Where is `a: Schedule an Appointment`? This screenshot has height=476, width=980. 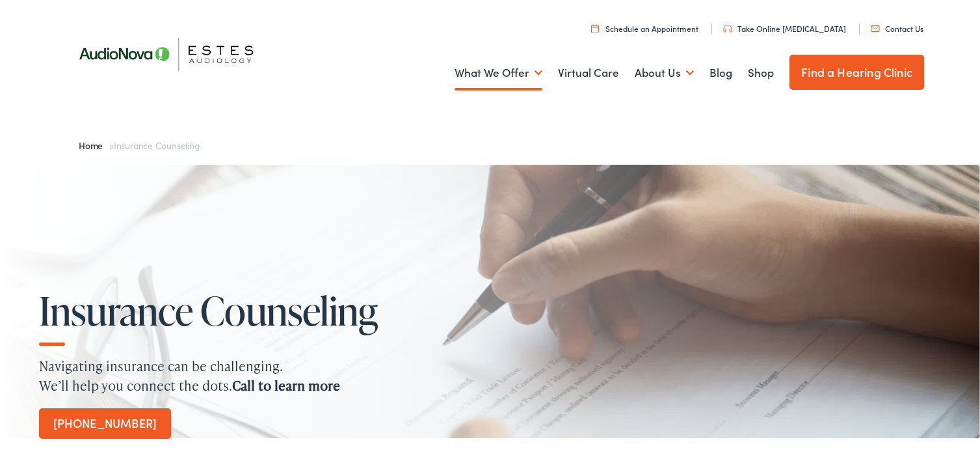
a: Schedule an Appointment is located at coordinates (644, 25).